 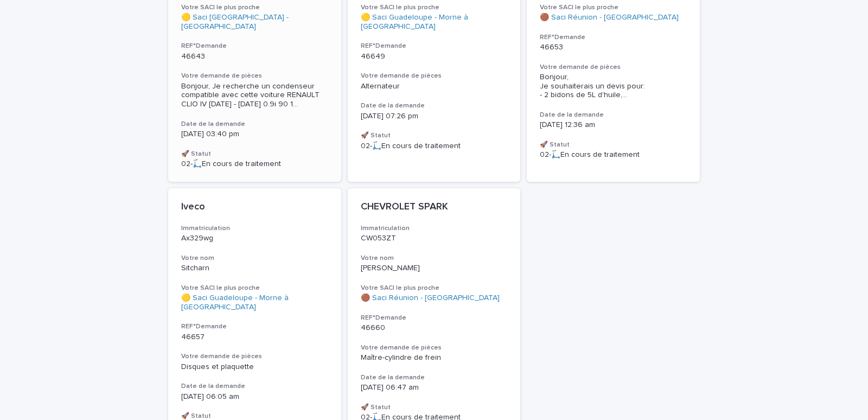 What do you see at coordinates (255, 57) in the screenshot?
I see `p: 46643` at bounding box center [255, 57].